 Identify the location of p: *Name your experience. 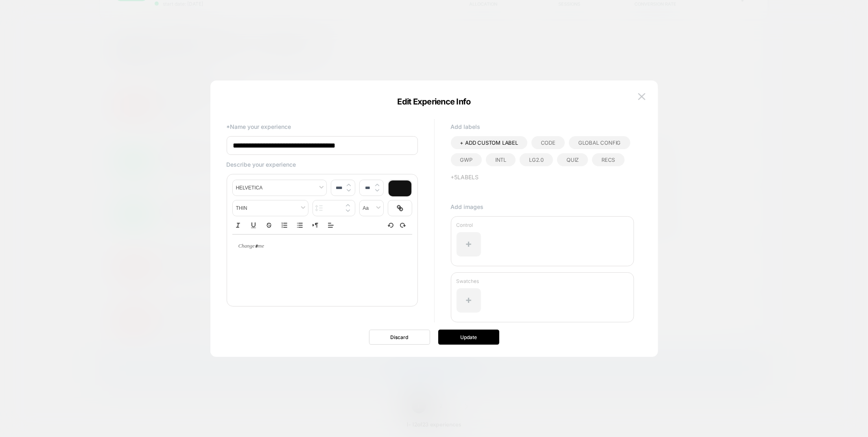
(322, 127).